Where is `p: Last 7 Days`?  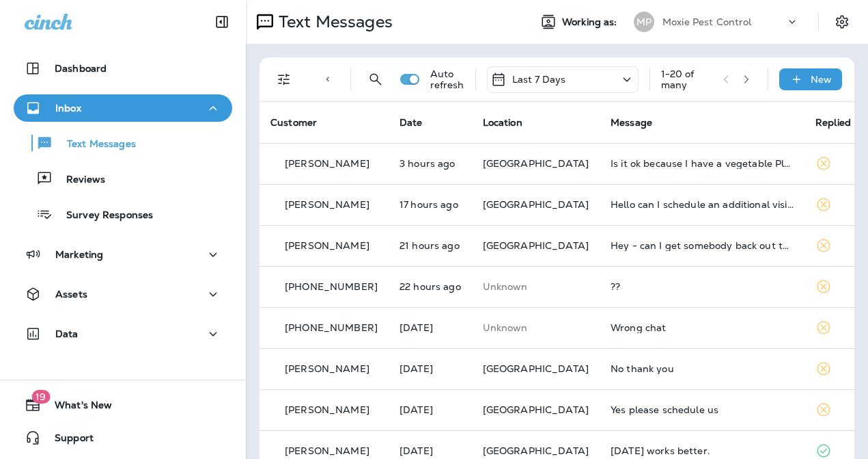
p: Last 7 Days is located at coordinates (539, 79).